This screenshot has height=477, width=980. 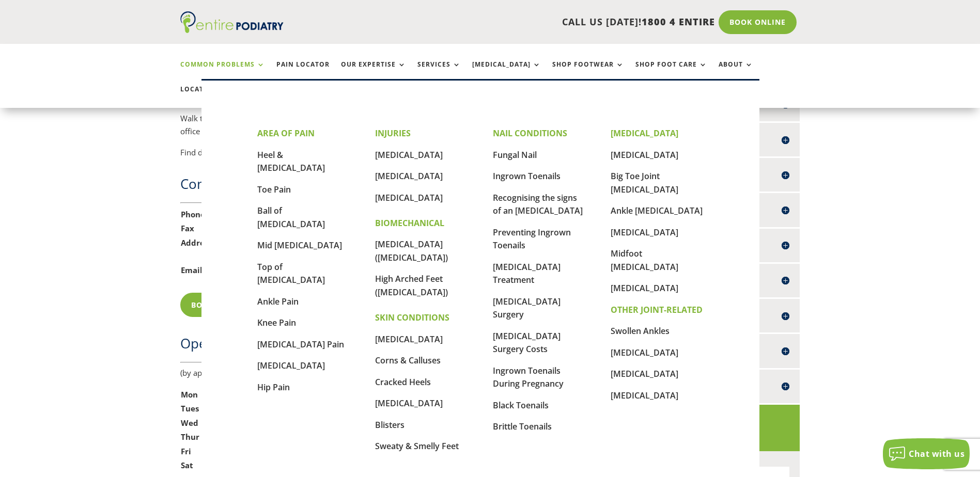 What do you see at coordinates (232, 22) in the screenshot?
I see `img: logo (1)` at bounding box center [232, 22].